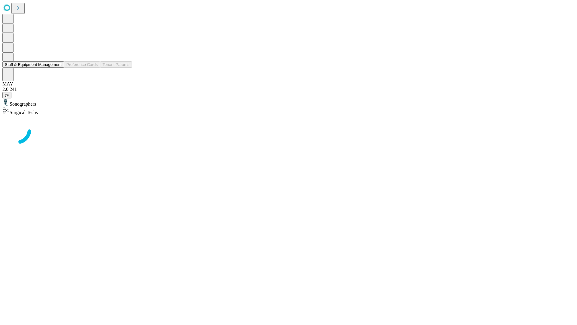  I want to click on div: Surgical Techs, so click(288, 111).